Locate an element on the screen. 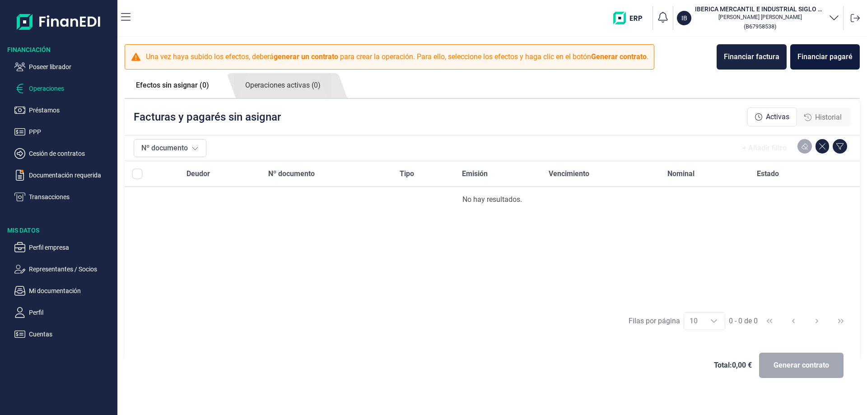 Image resolution: width=867 pixels, height=415 pixels. button: Representantes / Socios is located at coordinates (64, 269).